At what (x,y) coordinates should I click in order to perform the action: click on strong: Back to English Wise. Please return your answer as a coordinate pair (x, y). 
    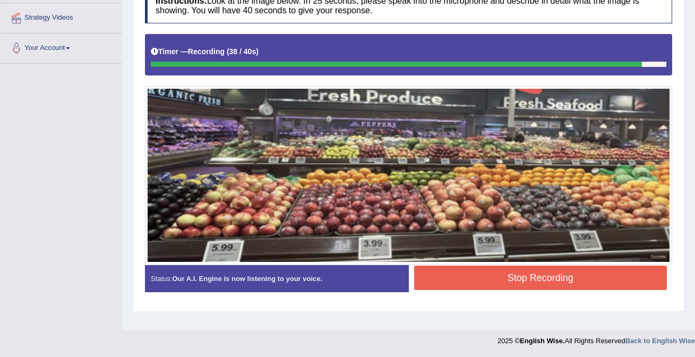
    Looking at the image, I should click on (660, 340).